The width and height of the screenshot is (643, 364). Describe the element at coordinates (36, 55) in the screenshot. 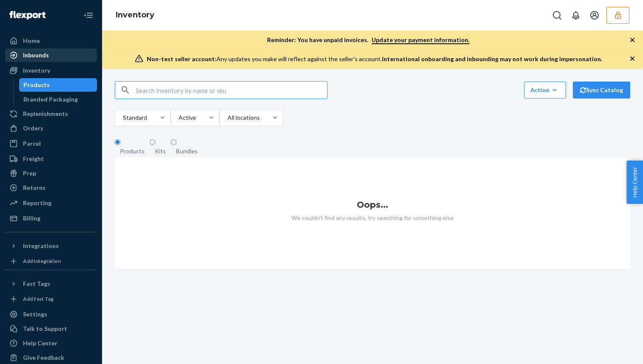

I see `div: Inbounds` at that location.